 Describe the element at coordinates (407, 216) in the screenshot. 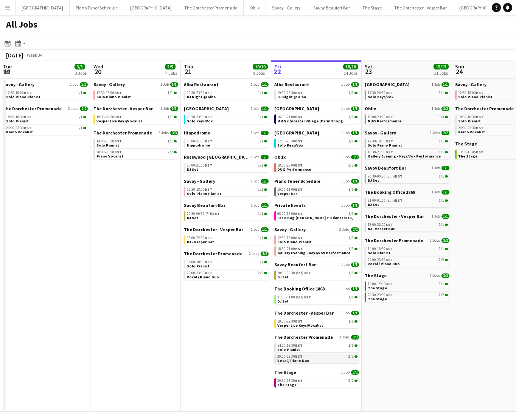

I see `a: The Dorchester - Vesper Bar1 Job1/1` at that location.